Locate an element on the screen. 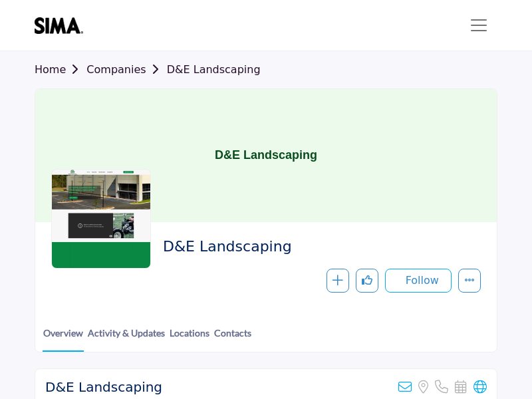 This screenshot has width=532, height=399. a: Locations is located at coordinates (189, 338).